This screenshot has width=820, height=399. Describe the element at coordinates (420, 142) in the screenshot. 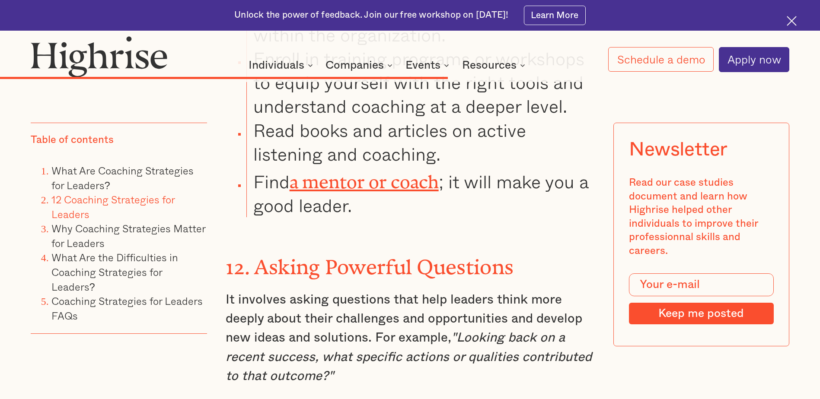

I see `li: Read books and articles on active listening and coaching.` at that location.